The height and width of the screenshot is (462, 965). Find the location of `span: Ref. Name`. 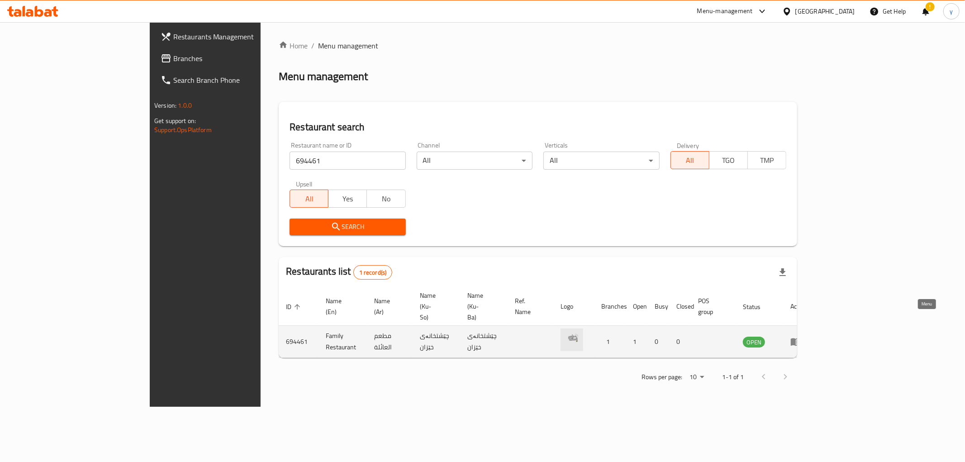

span: Ref. Name is located at coordinates (528, 306).